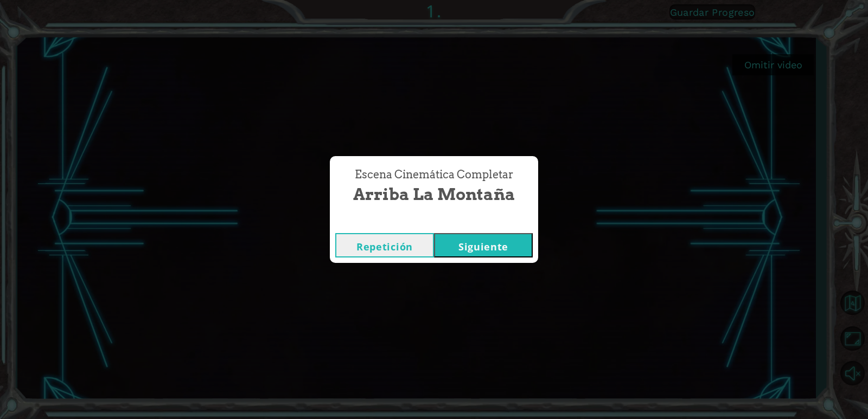  Describe the element at coordinates (483, 245) in the screenshot. I see `button: Siguiente` at that location.